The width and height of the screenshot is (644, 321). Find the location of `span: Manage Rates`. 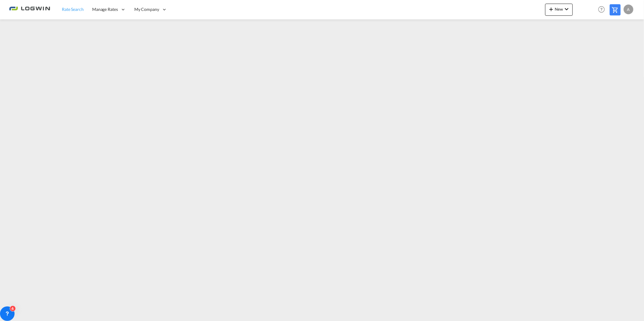

span: Manage Rates is located at coordinates (105, 9).